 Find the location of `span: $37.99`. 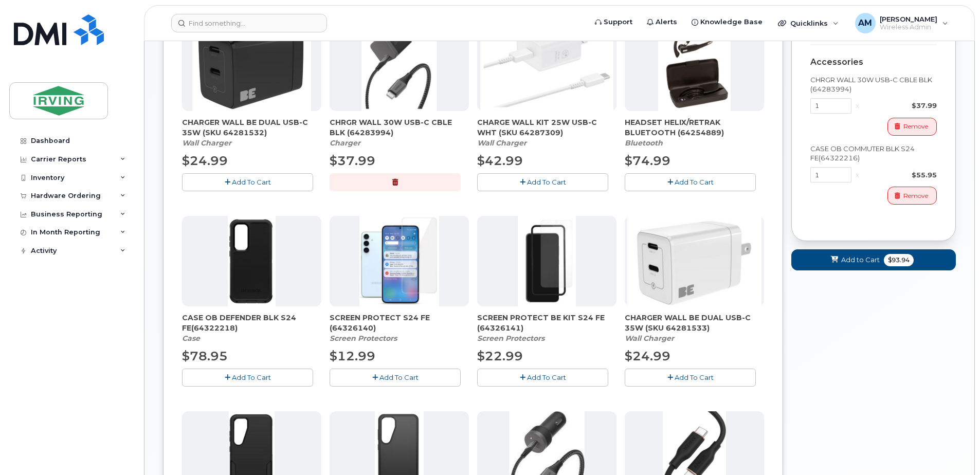

span: $37.99 is located at coordinates (352, 161).